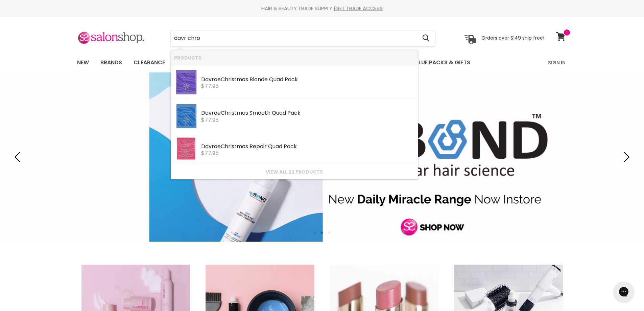 This screenshot has height=311, width=644. Describe the element at coordinates (323, 62) in the screenshot. I see `nav: Main` at that location.